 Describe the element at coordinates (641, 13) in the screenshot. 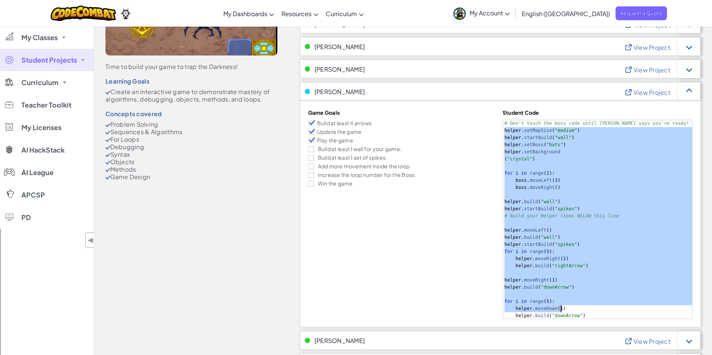

I see `span: Request a Quote` at that location.